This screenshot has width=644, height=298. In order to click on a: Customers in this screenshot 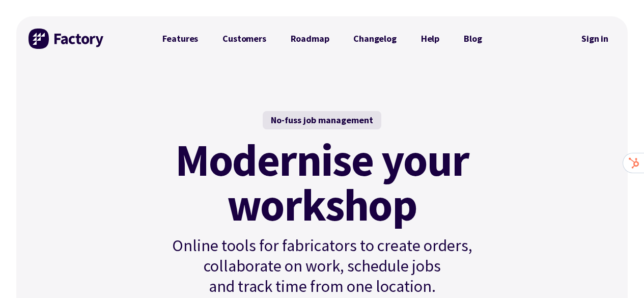, I will do `click(244, 39)`.